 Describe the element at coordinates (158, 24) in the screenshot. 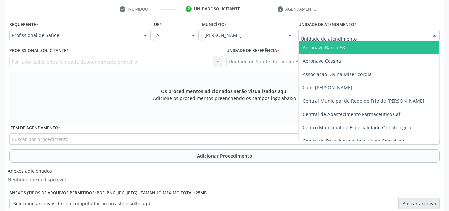

I see `label: UF` at that location.